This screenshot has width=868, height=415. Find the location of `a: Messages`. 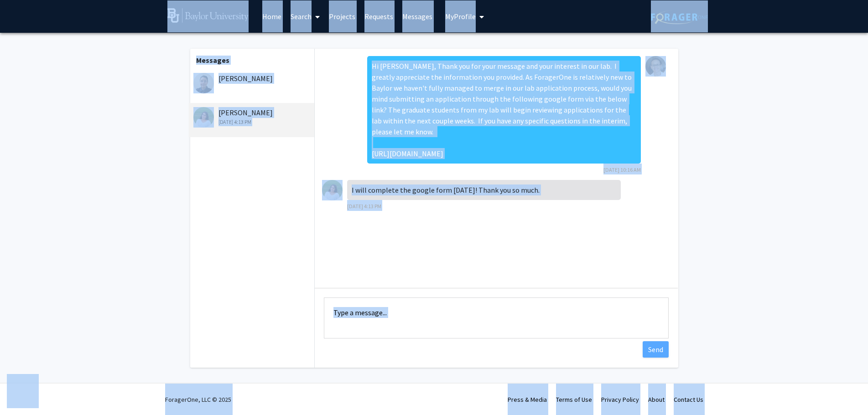

a: Messages is located at coordinates (417, 17).